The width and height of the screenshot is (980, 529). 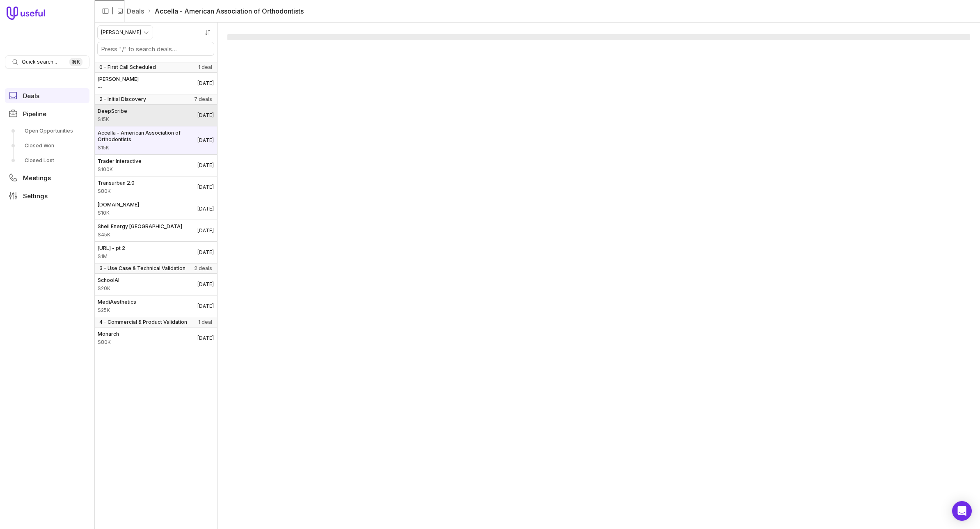 What do you see at coordinates (37, 178) in the screenshot?
I see `span: Meetings` at bounding box center [37, 178].